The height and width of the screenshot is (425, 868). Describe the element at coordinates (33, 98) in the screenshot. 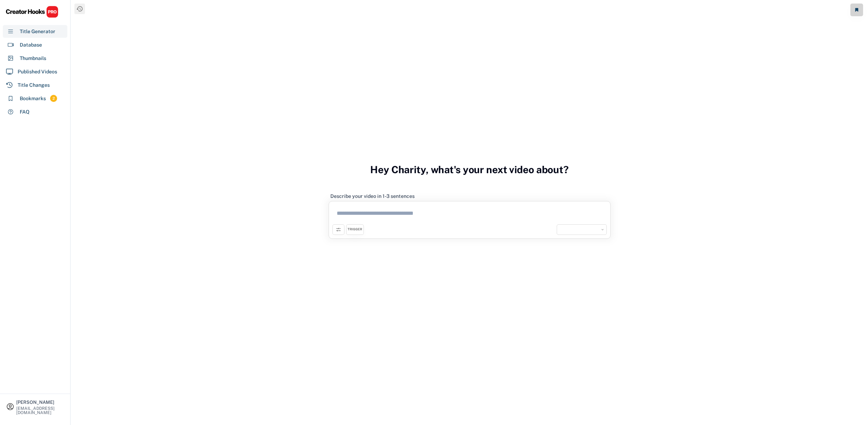

I see `div: Bookmarks` at that location.